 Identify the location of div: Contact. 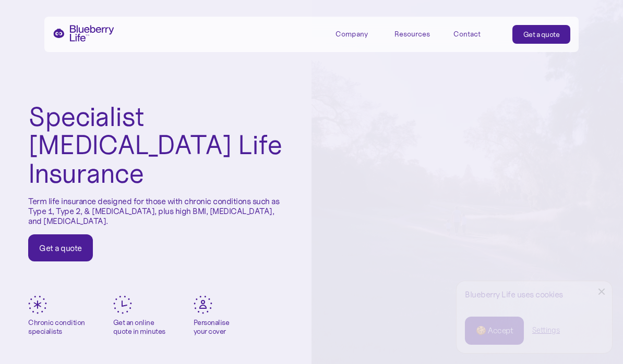
(467, 34).